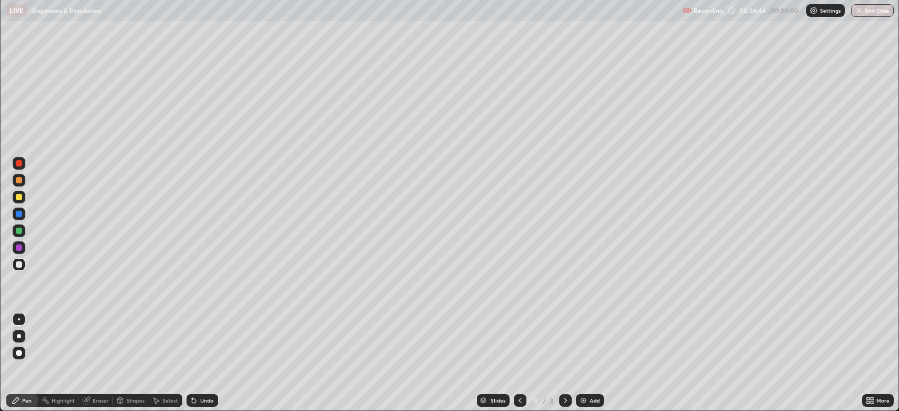  I want to click on div: Slides, so click(498, 400).